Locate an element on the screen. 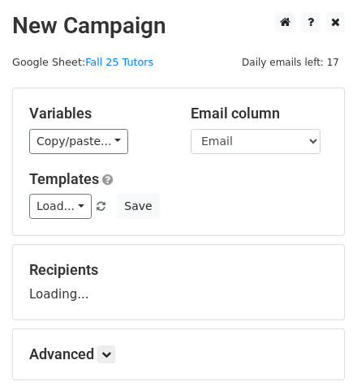  a: Templates is located at coordinates (64, 179).